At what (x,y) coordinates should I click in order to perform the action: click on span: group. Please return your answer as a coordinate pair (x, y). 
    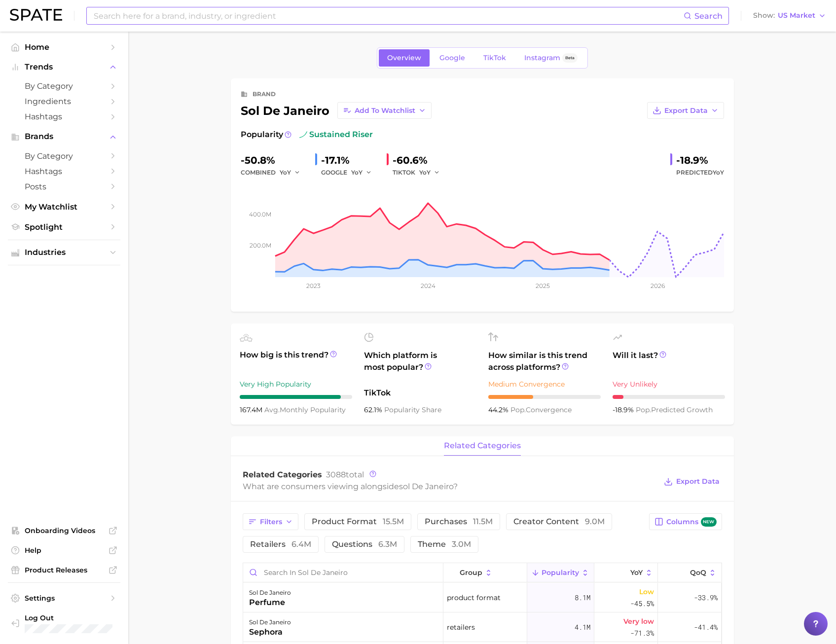
    Looking at the image, I should click on (471, 572).